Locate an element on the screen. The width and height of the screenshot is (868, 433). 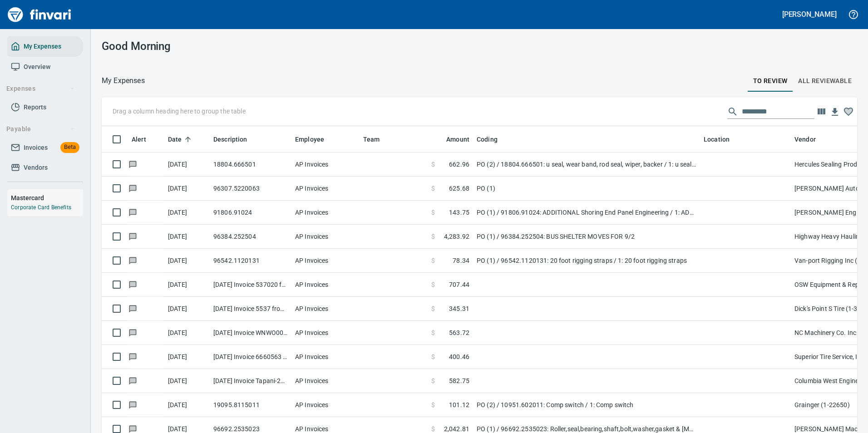
td: 96307.5220063 is located at coordinates (251, 188).